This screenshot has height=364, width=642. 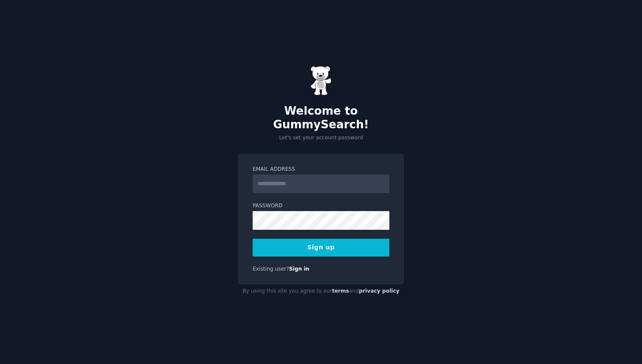 I want to click on a: privacy policy, so click(x=379, y=291).